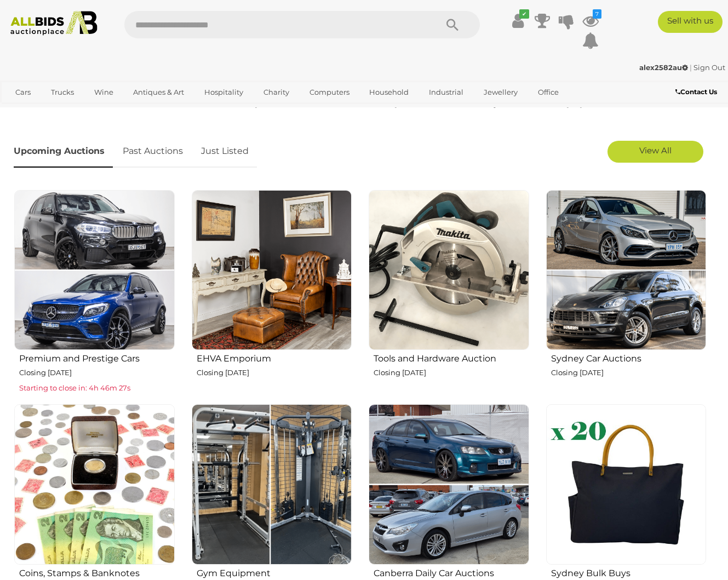 Image resolution: width=728 pixels, height=580 pixels. Describe the element at coordinates (224, 92) in the screenshot. I see `a: Hospitality` at that location.